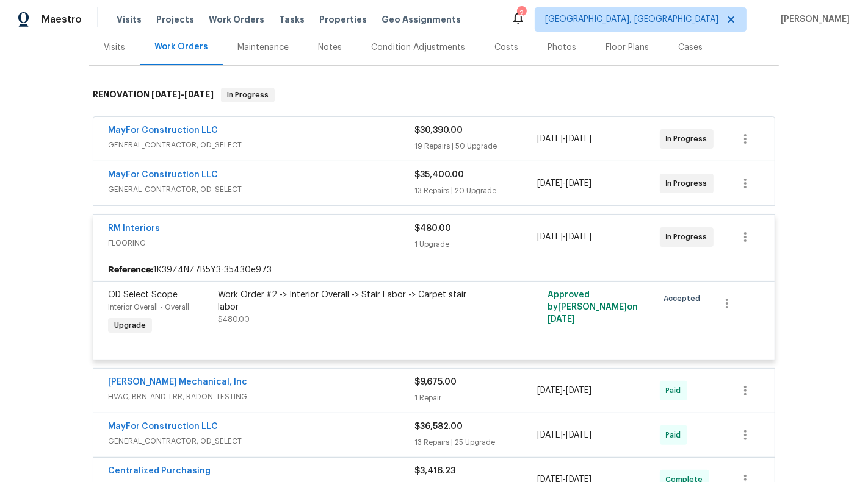 The width and height of the screenshot is (868, 482). Describe the element at coordinates (561, 47) in the screenshot. I see `div: Photos` at that location.